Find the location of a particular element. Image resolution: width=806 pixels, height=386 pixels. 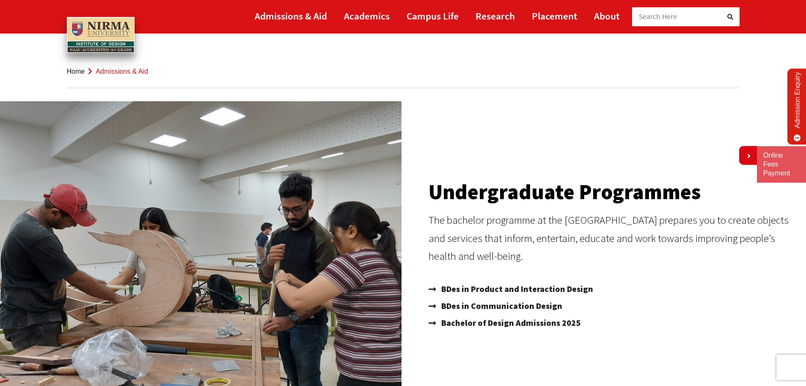

nav: breadcrumb is located at coordinates (403, 72).